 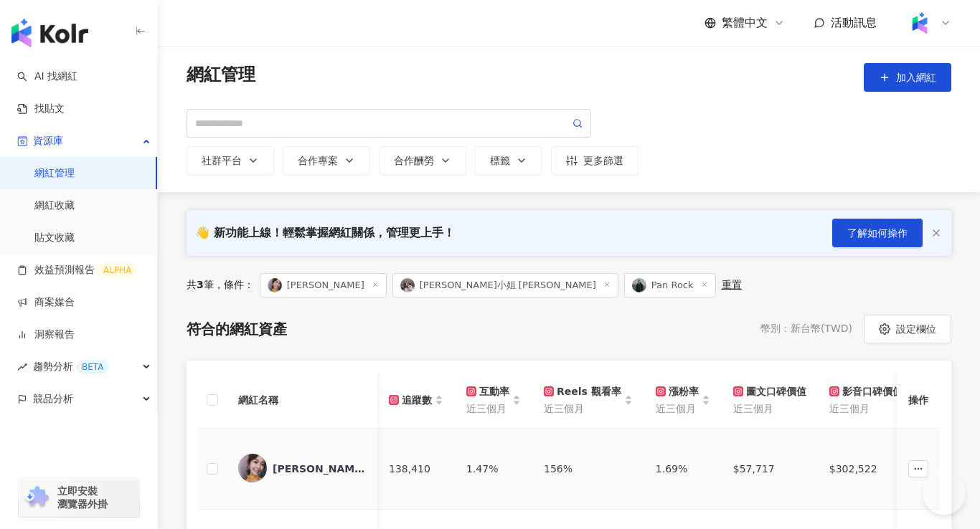 I want to click on div: 1.69%, so click(x=683, y=469).